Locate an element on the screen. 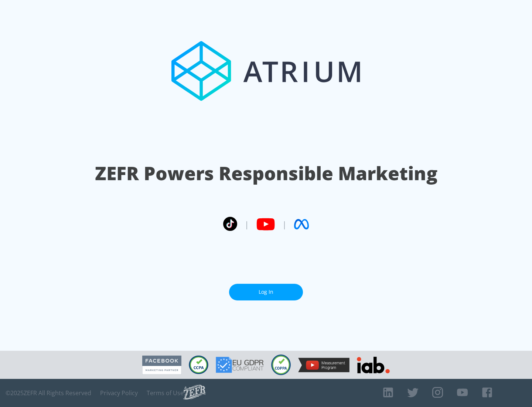 The width and height of the screenshot is (532, 407). span: © 2025 ZEFR All Rights Reserved is located at coordinates (48, 393).